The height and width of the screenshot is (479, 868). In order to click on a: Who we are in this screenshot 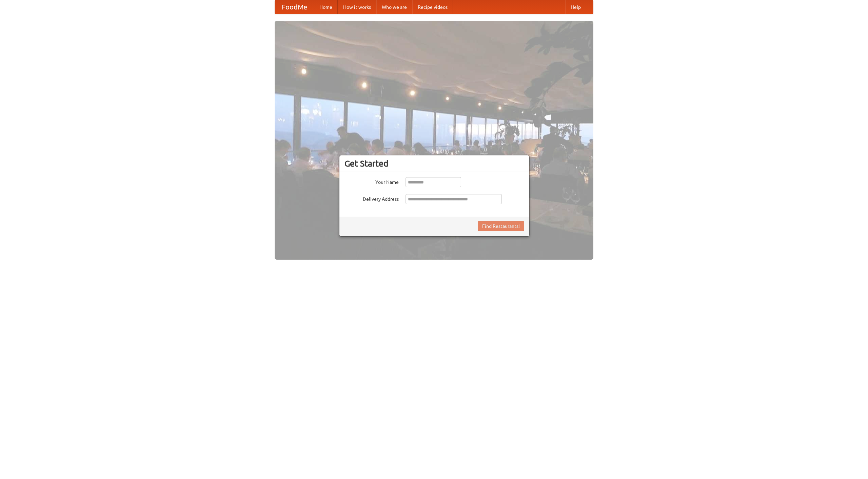, I will do `click(394, 7)`.